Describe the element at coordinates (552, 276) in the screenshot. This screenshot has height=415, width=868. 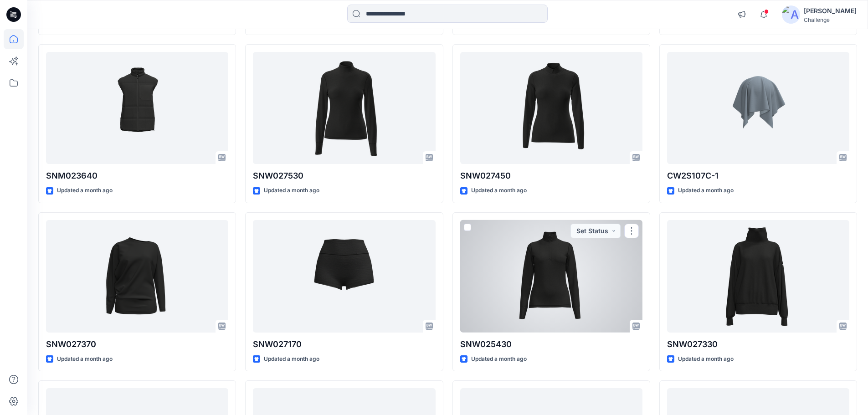
I see `a: SNW025430` at that location.